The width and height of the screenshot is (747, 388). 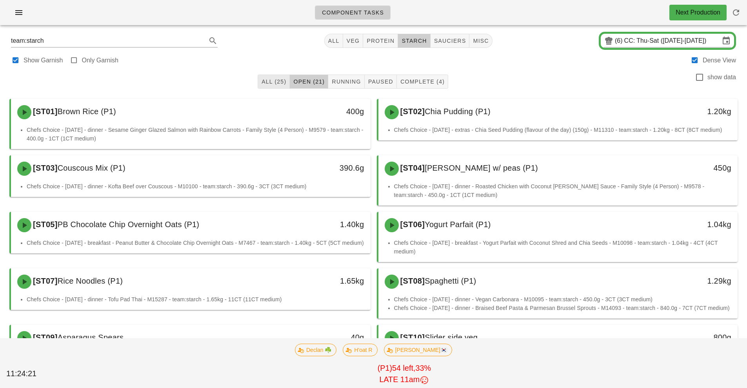 I want to click on span: Open (21), so click(x=308, y=82).